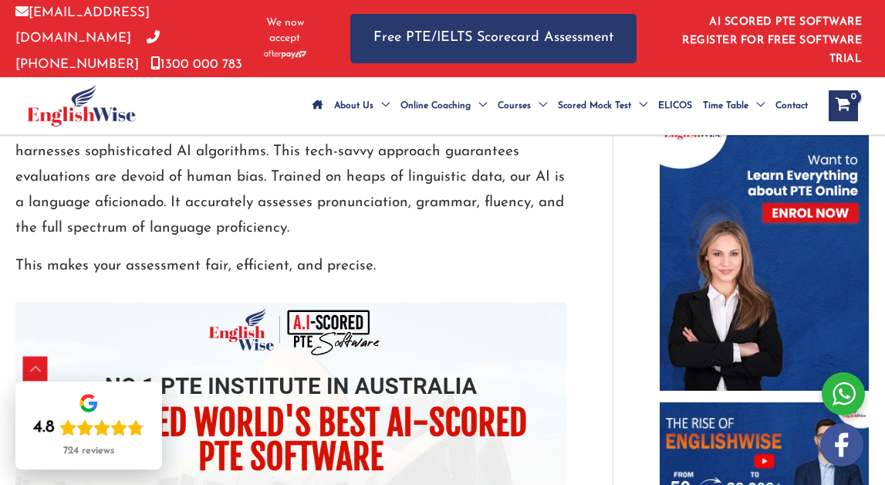 Image resolution: width=885 pixels, height=485 pixels. What do you see at coordinates (291, 265) in the screenshot?
I see `p: This makes your assessment fair, efficient, and precise.` at bounding box center [291, 265].